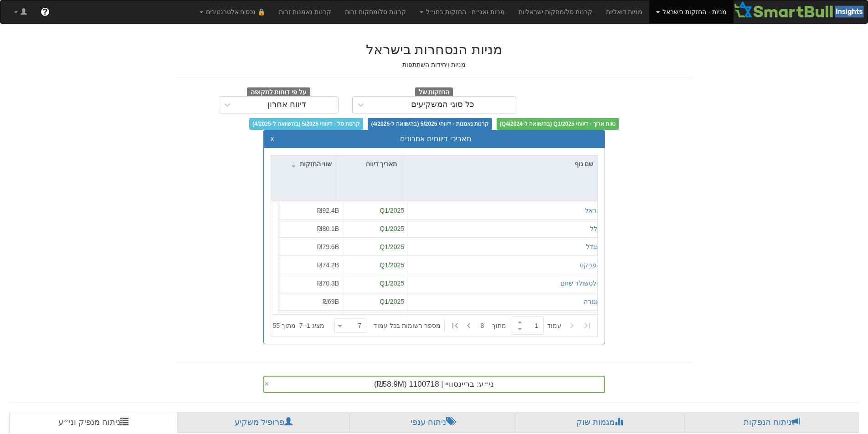 This screenshot has width=868, height=434. I want to click on a: פרופיל משקיע, so click(264, 423).